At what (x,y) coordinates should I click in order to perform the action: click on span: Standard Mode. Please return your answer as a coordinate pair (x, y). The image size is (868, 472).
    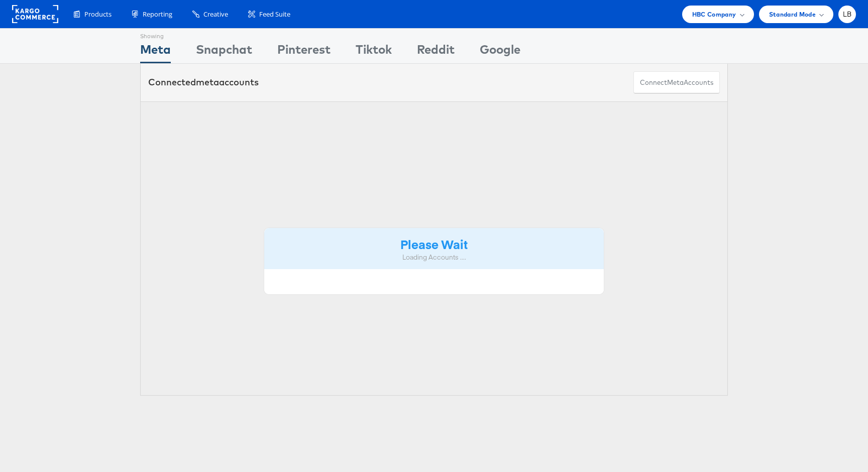
    Looking at the image, I should click on (792, 14).